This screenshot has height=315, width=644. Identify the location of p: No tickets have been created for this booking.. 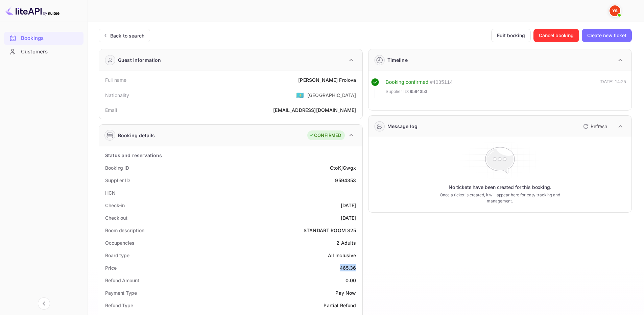
(500, 187).